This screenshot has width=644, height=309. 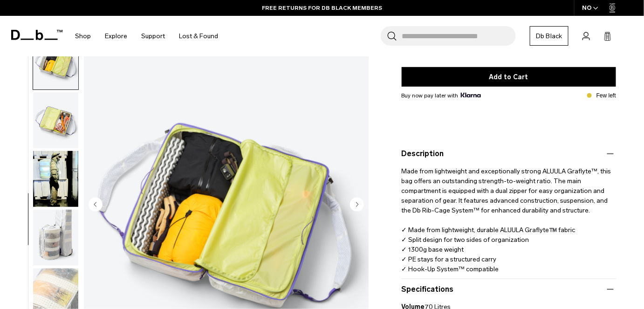 I want to click on button: Add to Cart, so click(x=509, y=77).